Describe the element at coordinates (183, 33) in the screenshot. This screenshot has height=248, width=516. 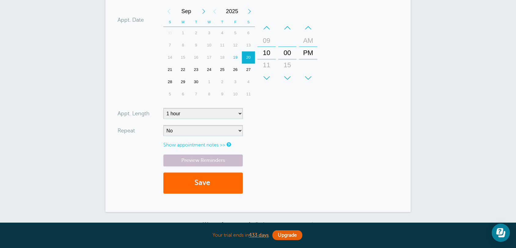
I see `div: Monday, September 1` at that location.